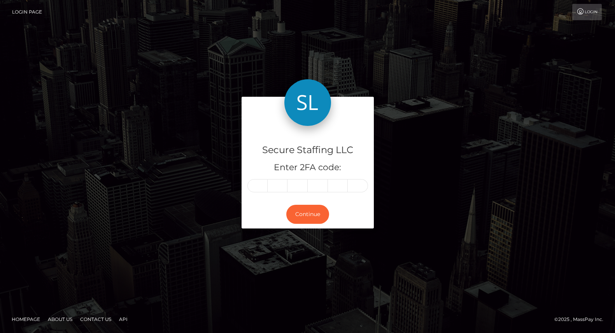  What do you see at coordinates (587, 12) in the screenshot?
I see `a: Login` at bounding box center [587, 12].